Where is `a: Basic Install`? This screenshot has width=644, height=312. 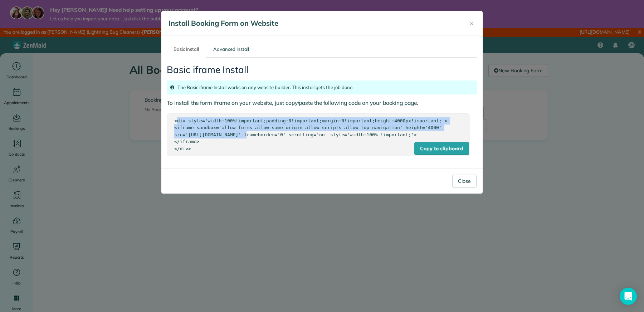
a: Basic Install is located at coordinates (186, 49).